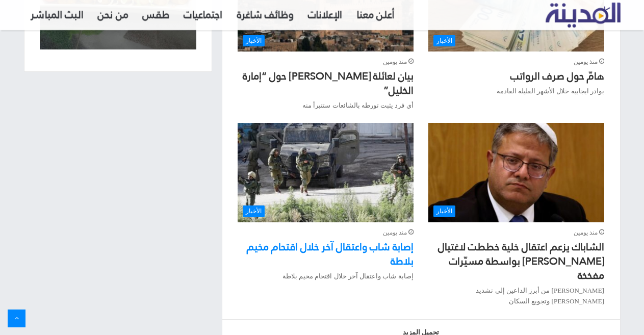 The image size is (644, 335). I want to click on img: صورة إصابة شاب واعتقال آخر خلال اقتحام مخيم بلاطة, so click(325, 172).